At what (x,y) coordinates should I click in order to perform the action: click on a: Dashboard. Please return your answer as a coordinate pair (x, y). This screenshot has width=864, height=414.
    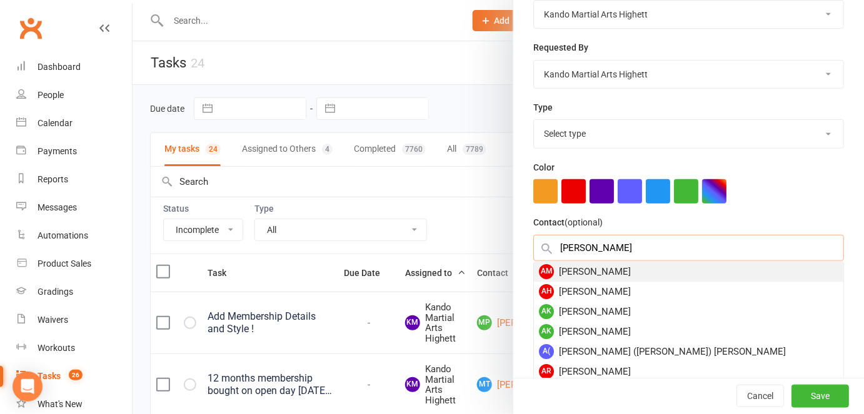
    Looking at the image, I should click on (74, 67).